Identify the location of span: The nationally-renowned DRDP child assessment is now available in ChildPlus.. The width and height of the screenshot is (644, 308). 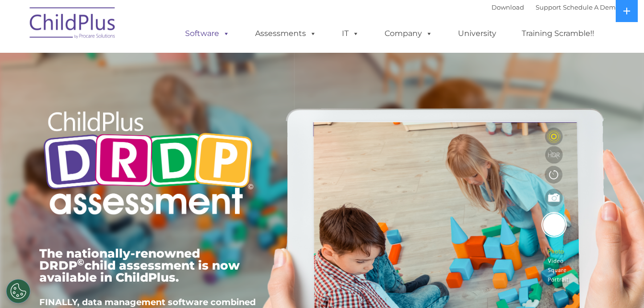
(140, 265).